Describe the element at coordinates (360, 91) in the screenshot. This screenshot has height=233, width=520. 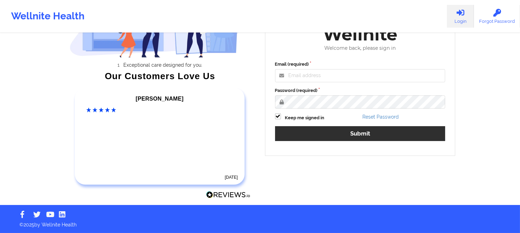
I see `label: Password (required)` at that location.